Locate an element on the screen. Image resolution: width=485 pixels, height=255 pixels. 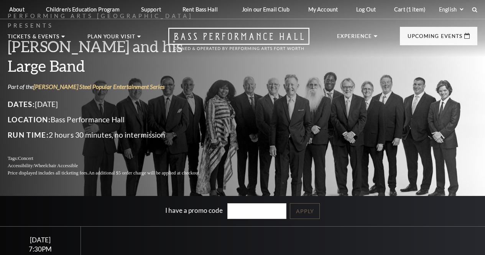
p: Accessibility: is located at coordinates (113, 165).